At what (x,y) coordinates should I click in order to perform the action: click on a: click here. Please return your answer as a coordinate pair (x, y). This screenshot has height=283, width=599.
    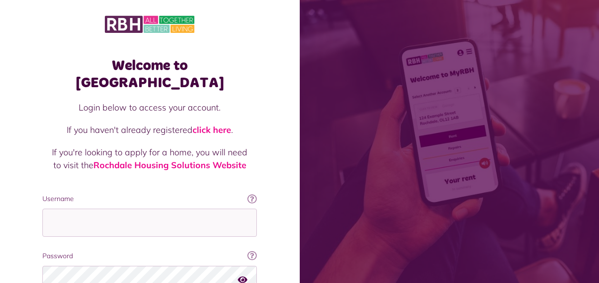
    Looking at the image, I should click on (211, 130).